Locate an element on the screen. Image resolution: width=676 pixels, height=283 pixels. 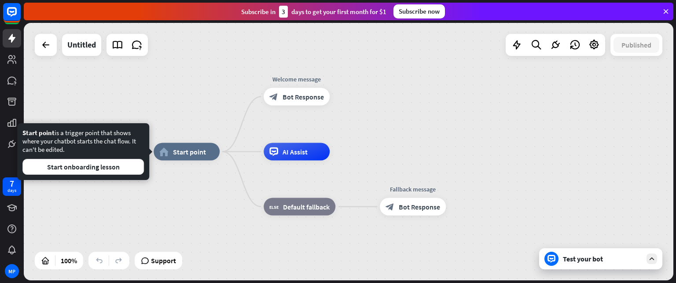
div: days is located at coordinates (12, 191).